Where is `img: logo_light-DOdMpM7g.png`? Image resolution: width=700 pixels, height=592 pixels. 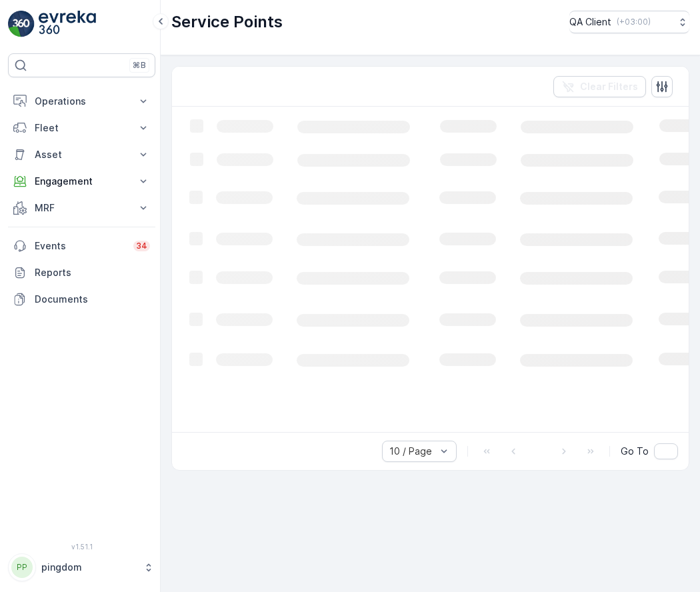 img: logo_light-DOdMpM7g.png is located at coordinates (67, 24).